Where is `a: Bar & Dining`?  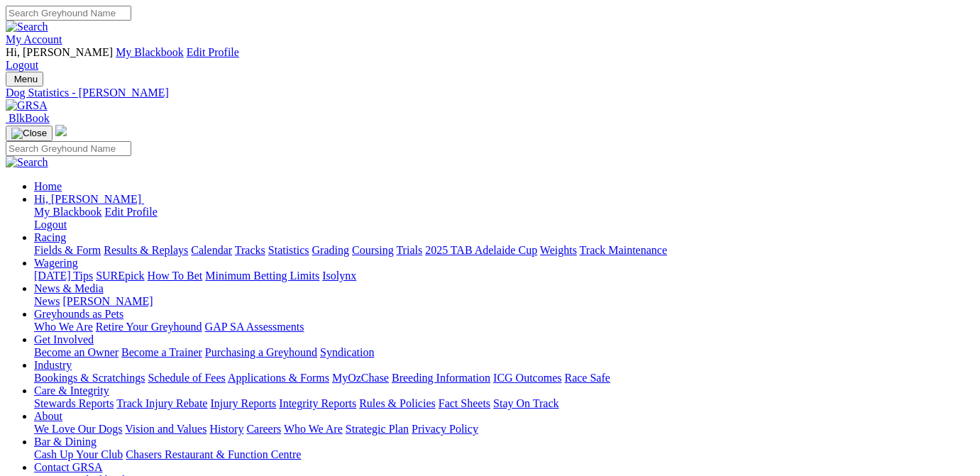
a: Bar & Dining is located at coordinates (65, 441).